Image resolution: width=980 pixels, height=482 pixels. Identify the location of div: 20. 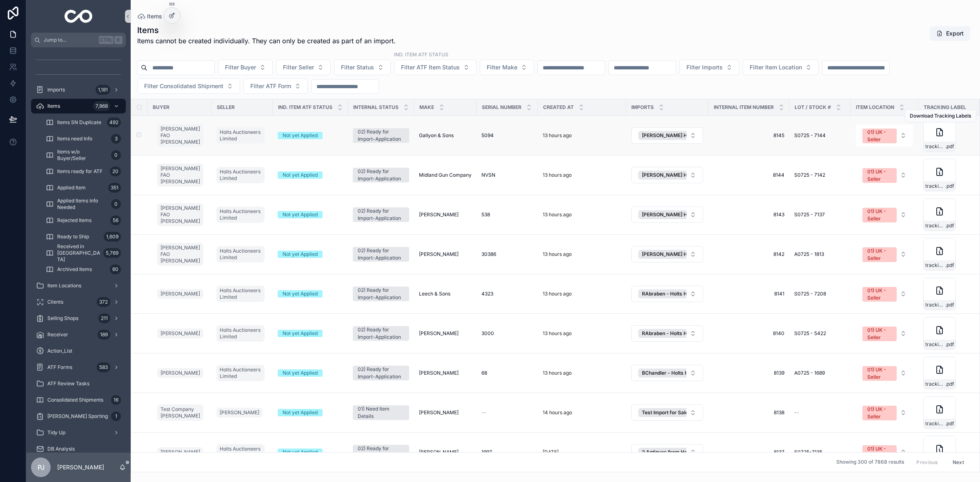
(115, 171).